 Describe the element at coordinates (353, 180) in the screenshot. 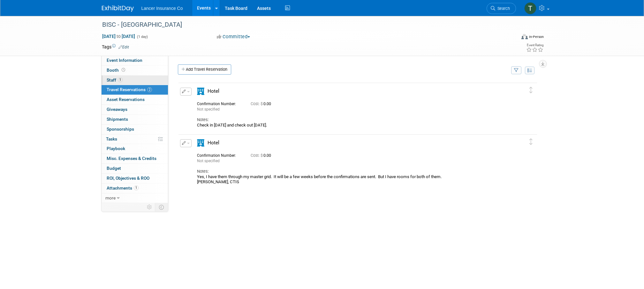

I see `div: Yes, I have them through my master grid. It will be a few weeks before the confirmations are sent...` at that location.